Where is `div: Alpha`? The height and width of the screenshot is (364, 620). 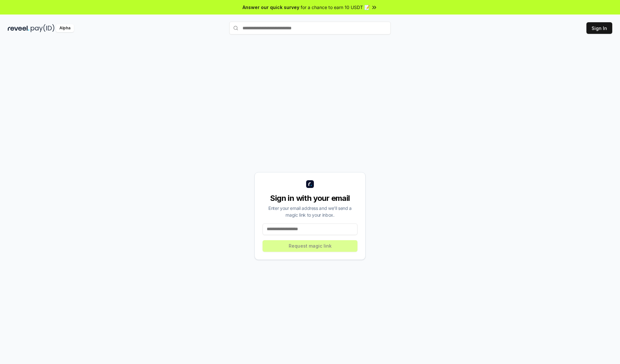
div: Alpha is located at coordinates (65, 28).